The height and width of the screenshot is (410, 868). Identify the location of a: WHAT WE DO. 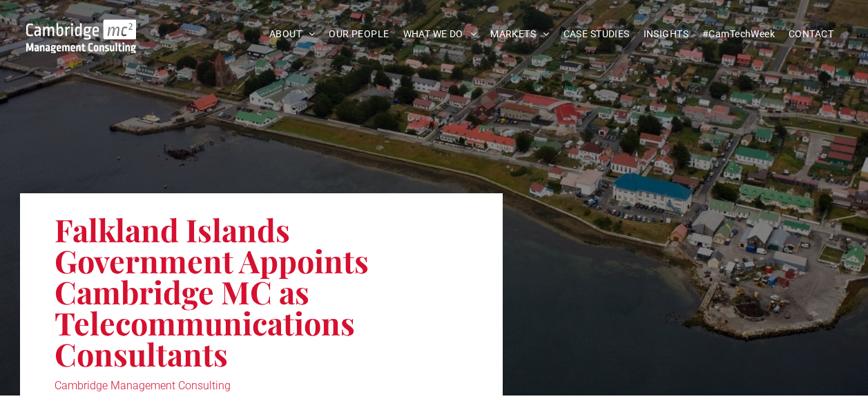
(440, 34).